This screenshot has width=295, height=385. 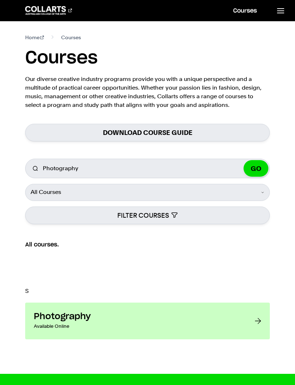 I want to click on h3: Photography, so click(x=137, y=316).